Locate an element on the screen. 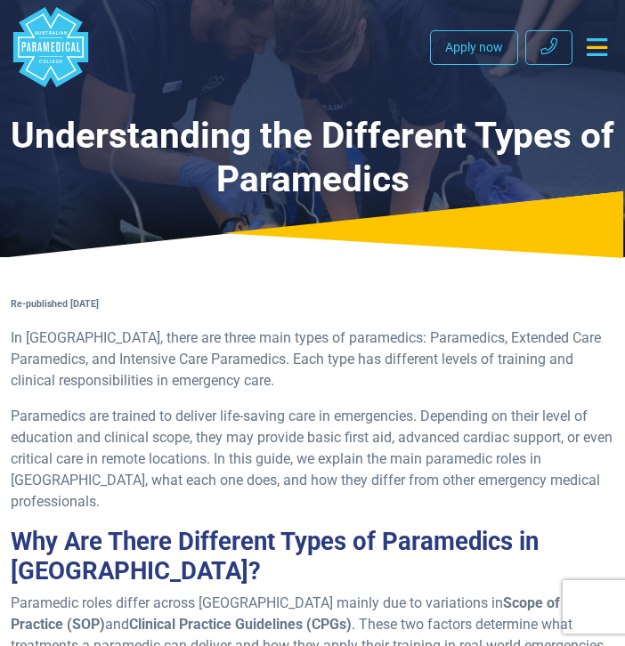 The height and width of the screenshot is (646, 625). button: Toggle navigation is located at coordinates (596, 47).